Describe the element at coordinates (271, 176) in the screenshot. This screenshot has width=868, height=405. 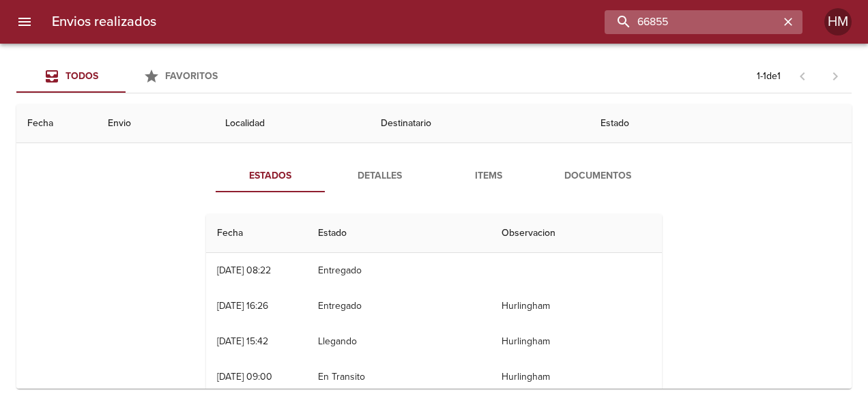
I see `span: Estados` at that location.